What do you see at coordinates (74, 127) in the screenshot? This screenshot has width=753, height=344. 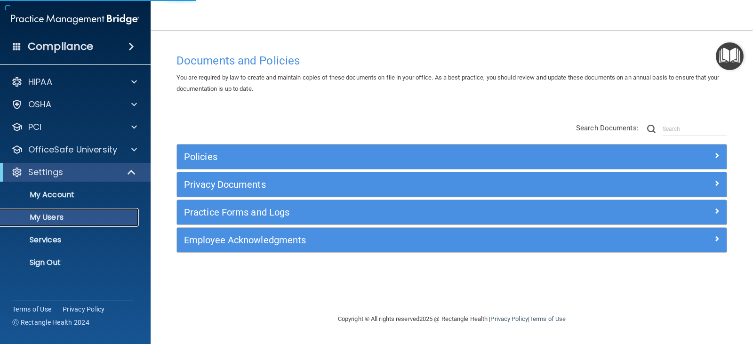 I see `a: PCI` at bounding box center [74, 127].